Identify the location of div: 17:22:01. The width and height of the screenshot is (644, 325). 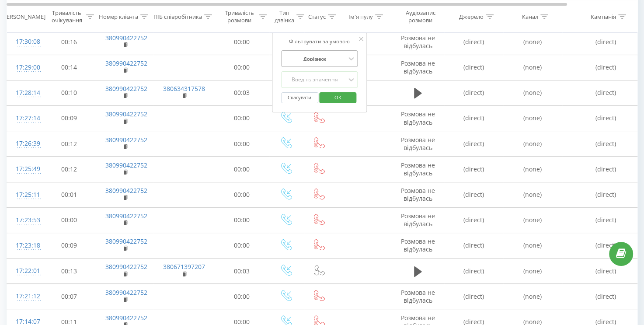
(24, 271).